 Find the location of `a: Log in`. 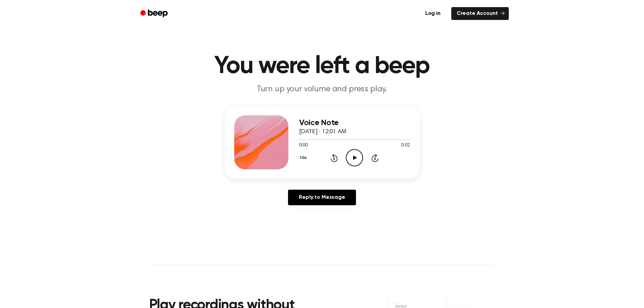

a: Log in is located at coordinates (433, 14).